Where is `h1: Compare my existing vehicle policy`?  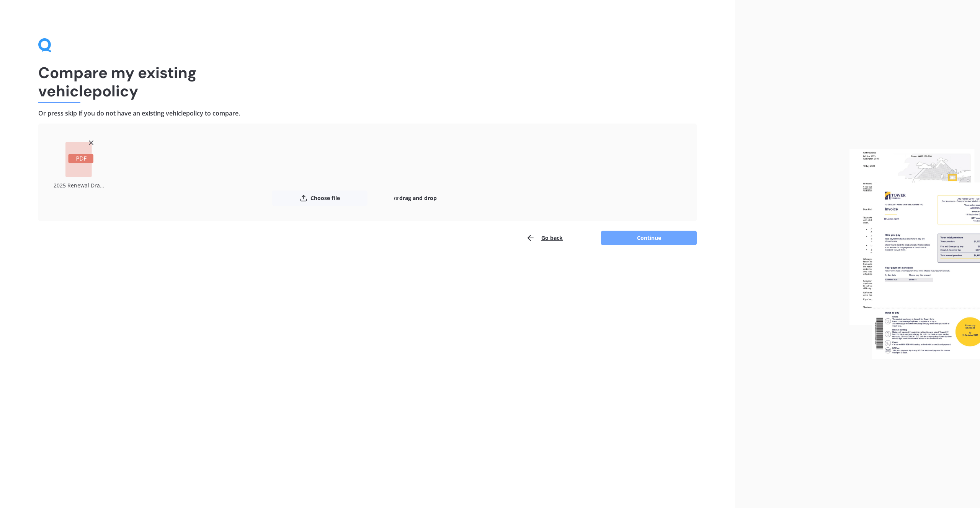 h1: Compare my existing vehicle policy is located at coordinates (368, 82).